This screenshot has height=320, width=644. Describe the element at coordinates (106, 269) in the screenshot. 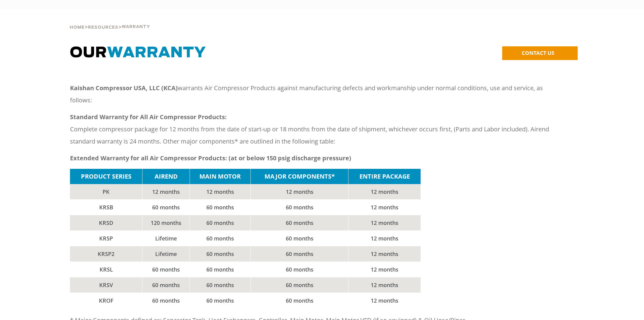

I see `td: KRSL` at that location.